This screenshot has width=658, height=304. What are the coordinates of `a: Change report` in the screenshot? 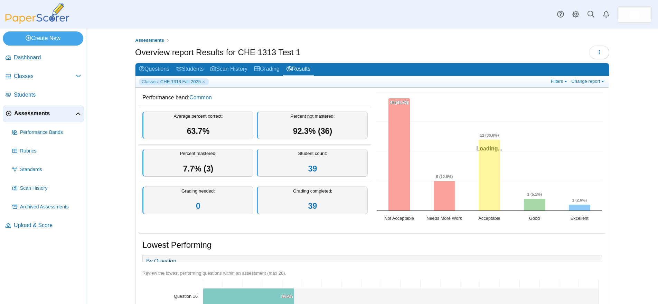 It's located at (588, 81).